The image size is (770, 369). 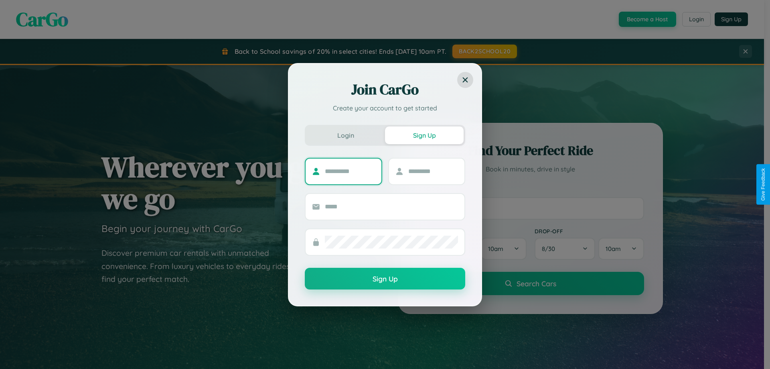 What do you see at coordinates (385, 108) in the screenshot?
I see `p: Create your account to get started` at bounding box center [385, 108].